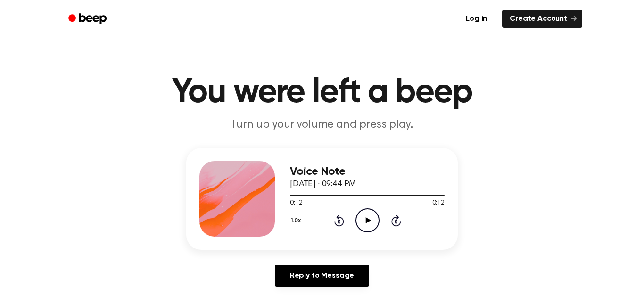  I want to click on button: 1.0x, so click(297, 220).